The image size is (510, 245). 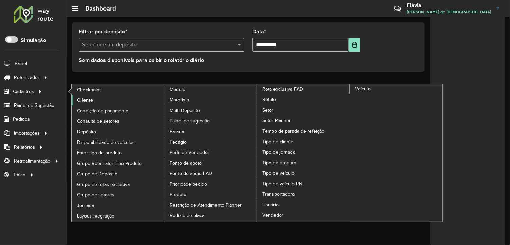 What do you see at coordinates (118, 174) in the screenshot?
I see `a: Grupo de Depósito` at bounding box center [118, 174].